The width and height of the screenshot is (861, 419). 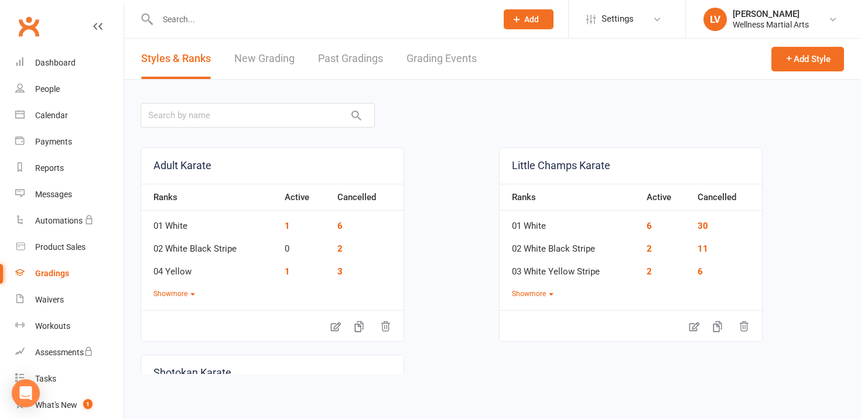 I want to click on div: Messages, so click(x=53, y=194).